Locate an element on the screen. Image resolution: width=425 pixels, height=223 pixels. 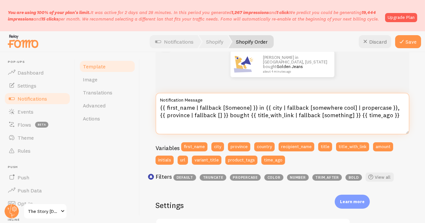
p: It was active for 2 days and 28 minutes. In this period you generated We predict you could be gen... is located at coordinates (195, 16).